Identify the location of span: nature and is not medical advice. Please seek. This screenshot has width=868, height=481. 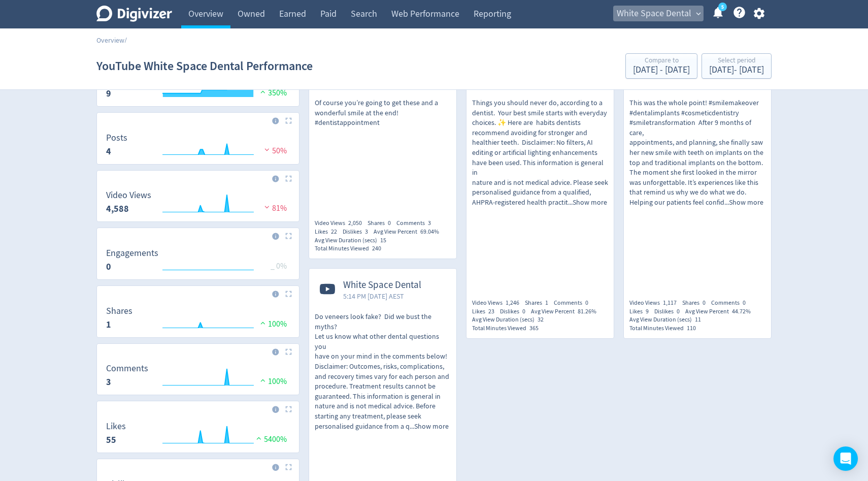
(540, 183).